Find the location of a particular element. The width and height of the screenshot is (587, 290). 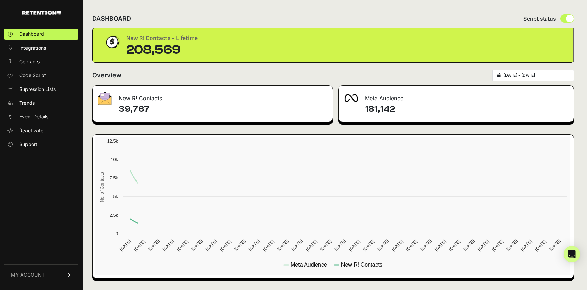

a: Reactivate is located at coordinates (41, 130).